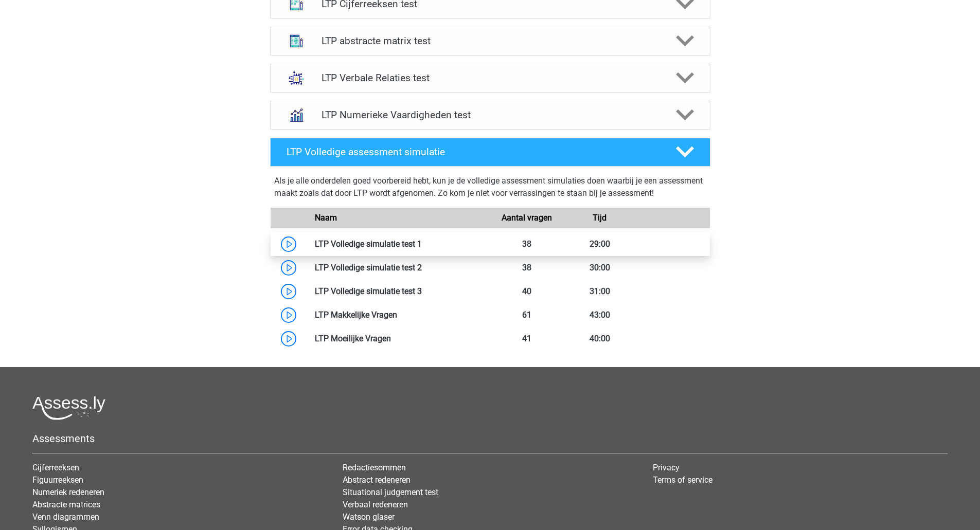 Image resolution: width=980 pixels, height=530 pixels. Describe the element at coordinates (369, 516) in the screenshot. I see `a: Watson glaser` at that location.